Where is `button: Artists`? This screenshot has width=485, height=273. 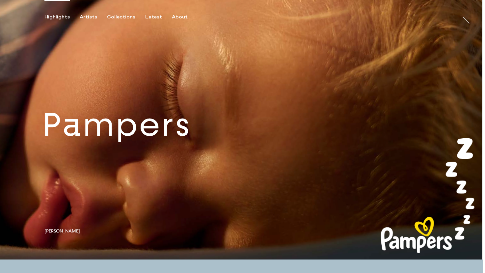
button: Artists is located at coordinates (93, 17).